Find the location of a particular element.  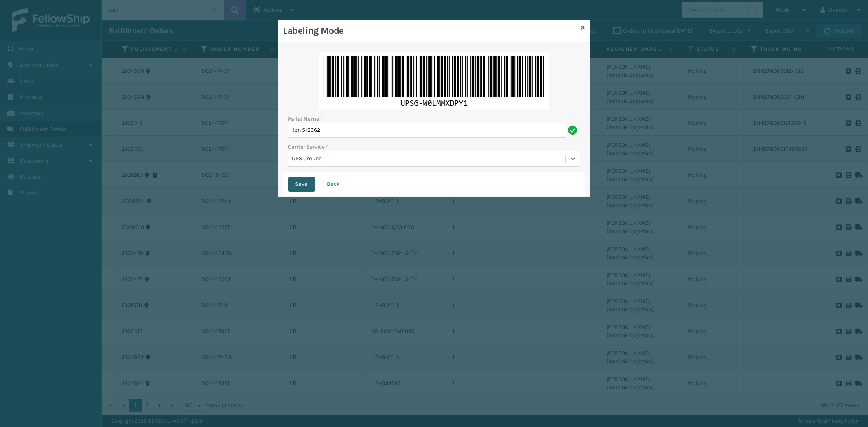

h3: Labeling Mode is located at coordinates (430, 31).